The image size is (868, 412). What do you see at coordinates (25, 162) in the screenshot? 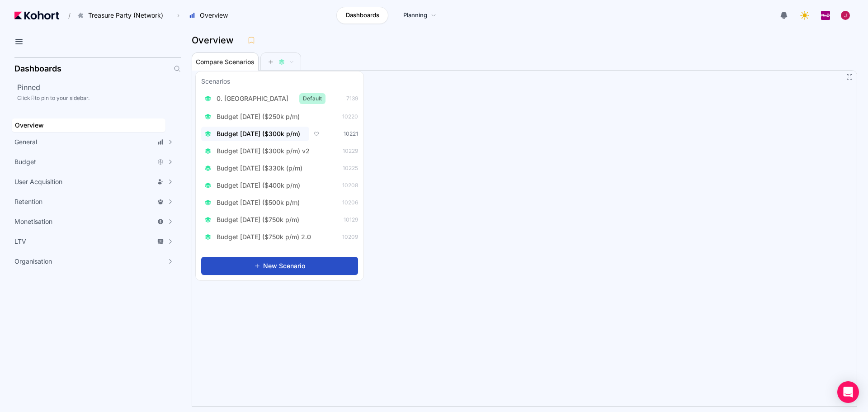
I see `span: Budget` at bounding box center [25, 162].